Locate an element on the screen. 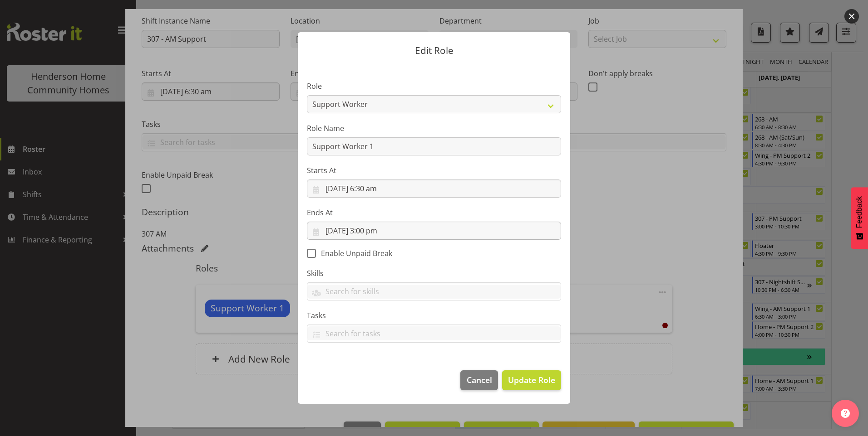 The image size is (868, 436). label: Skills is located at coordinates (434, 273).